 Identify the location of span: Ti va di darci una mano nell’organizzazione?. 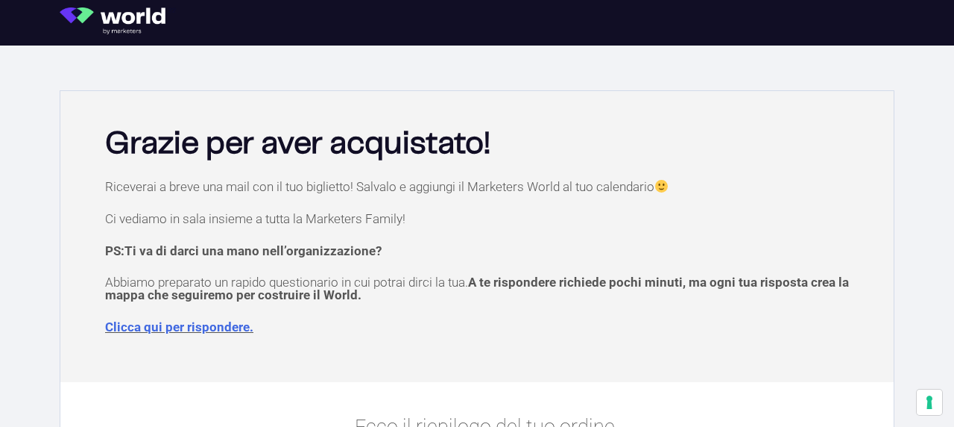
(253, 251).